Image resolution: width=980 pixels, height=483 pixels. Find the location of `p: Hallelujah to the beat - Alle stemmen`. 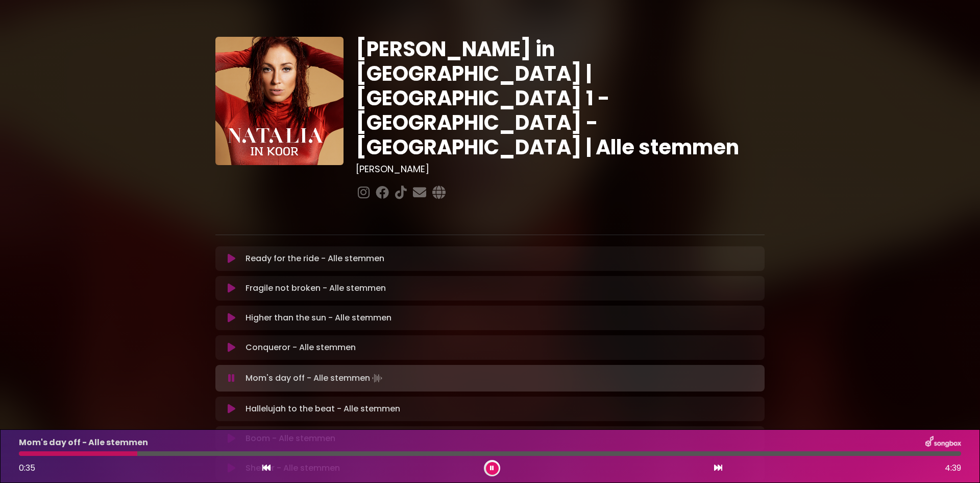

p: Hallelujah to the beat - Alle stemmen is located at coordinates (322, 408).